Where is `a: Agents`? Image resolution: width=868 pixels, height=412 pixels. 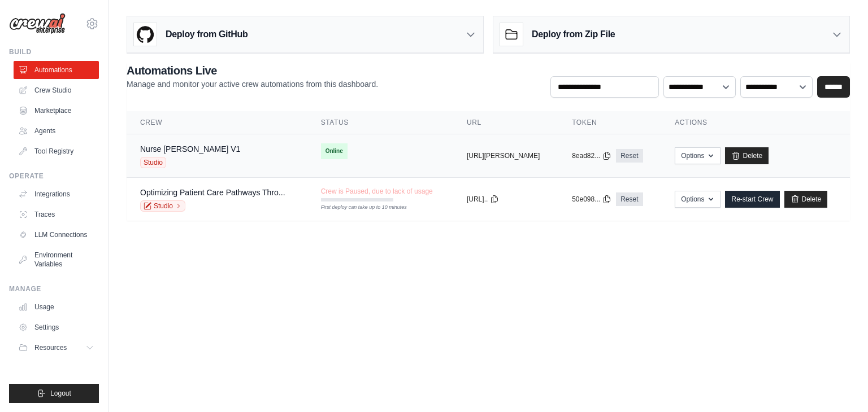 a: Agents is located at coordinates (56, 131).